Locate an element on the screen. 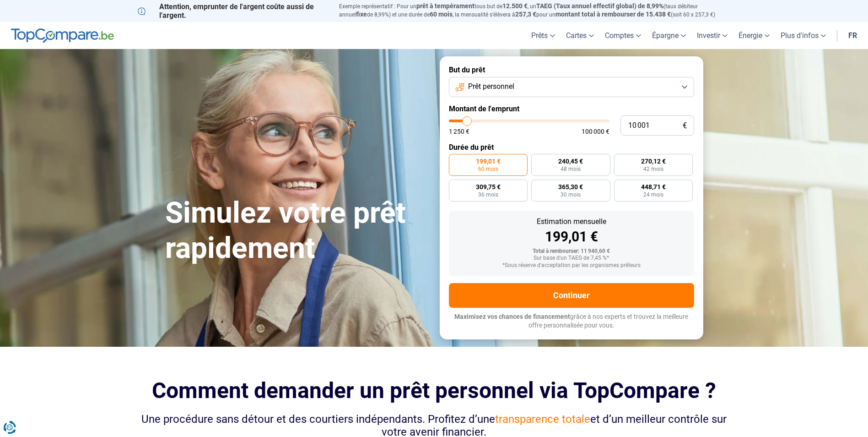 The image size is (868, 437). span: 100 000 € is located at coordinates (595, 132).